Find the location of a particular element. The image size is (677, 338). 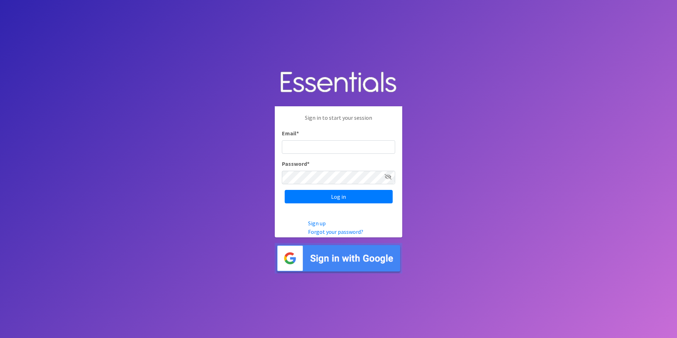

p: Sign in to start your session is located at coordinates (339, 121).